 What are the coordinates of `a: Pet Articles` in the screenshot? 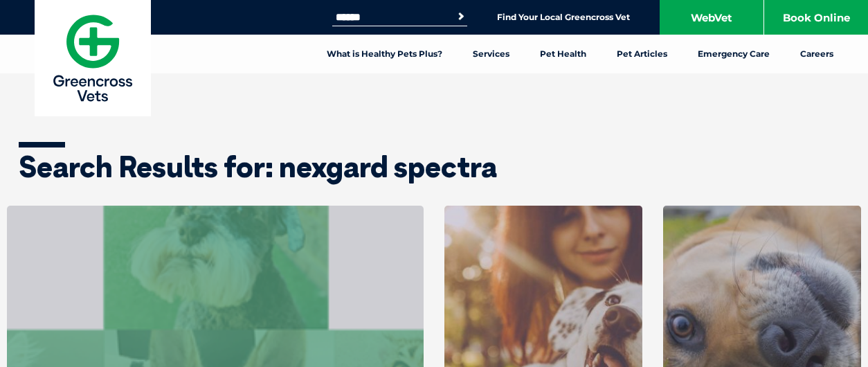 It's located at (642, 54).